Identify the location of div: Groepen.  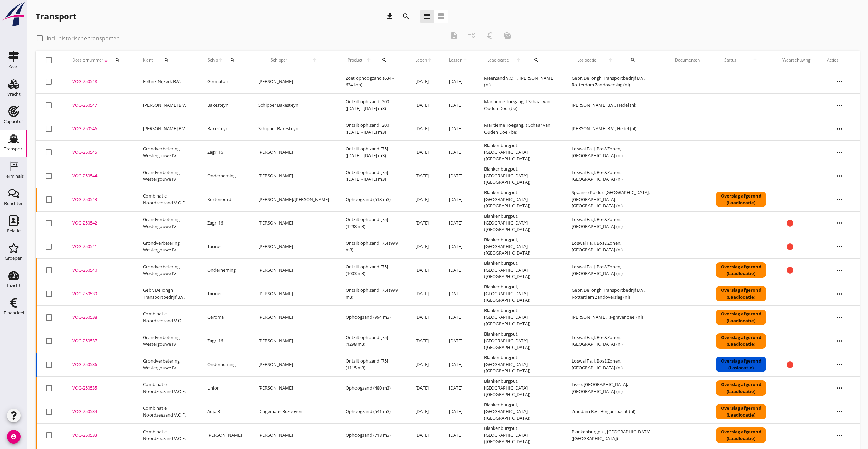
(13, 258).